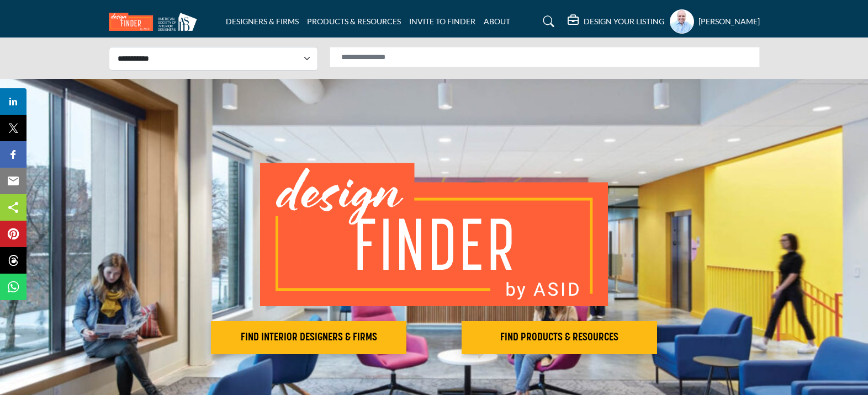  Describe the element at coordinates (434, 234) in the screenshot. I see `img: image` at that location.